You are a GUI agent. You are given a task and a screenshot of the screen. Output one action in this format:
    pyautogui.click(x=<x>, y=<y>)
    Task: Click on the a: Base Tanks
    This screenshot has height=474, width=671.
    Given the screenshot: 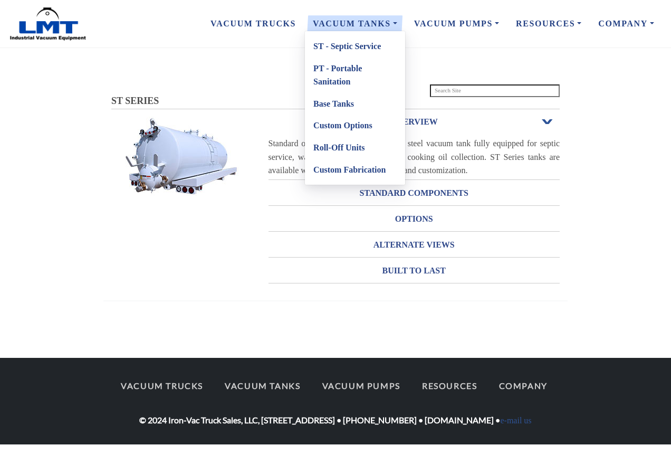 What is the action you would take?
    pyautogui.click(x=355, y=104)
    